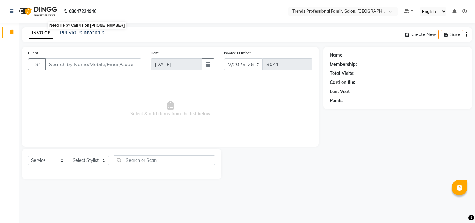 The height and width of the screenshot is (223, 475). What do you see at coordinates (37, 64) in the screenshot?
I see `button: +91` at bounding box center [37, 64].